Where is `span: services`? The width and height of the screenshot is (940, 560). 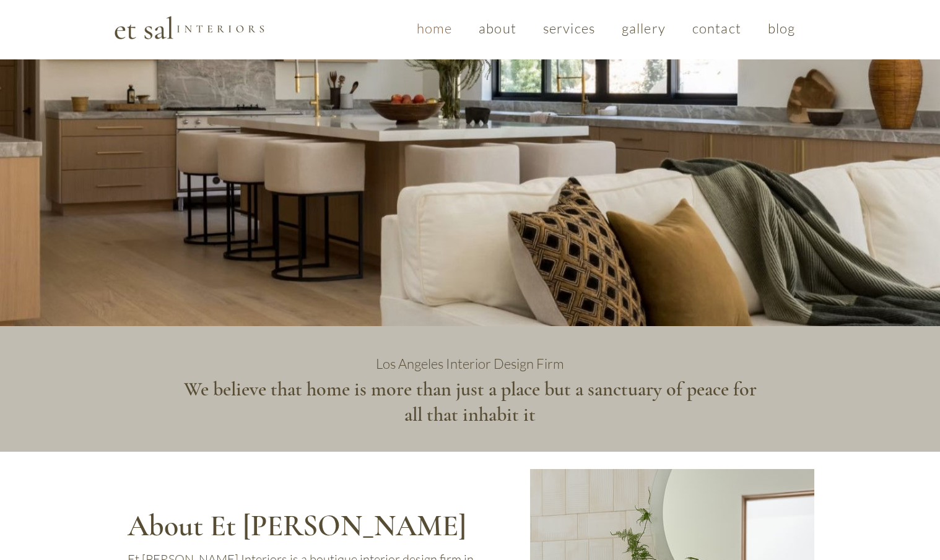
span: services is located at coordinates (569, 27).